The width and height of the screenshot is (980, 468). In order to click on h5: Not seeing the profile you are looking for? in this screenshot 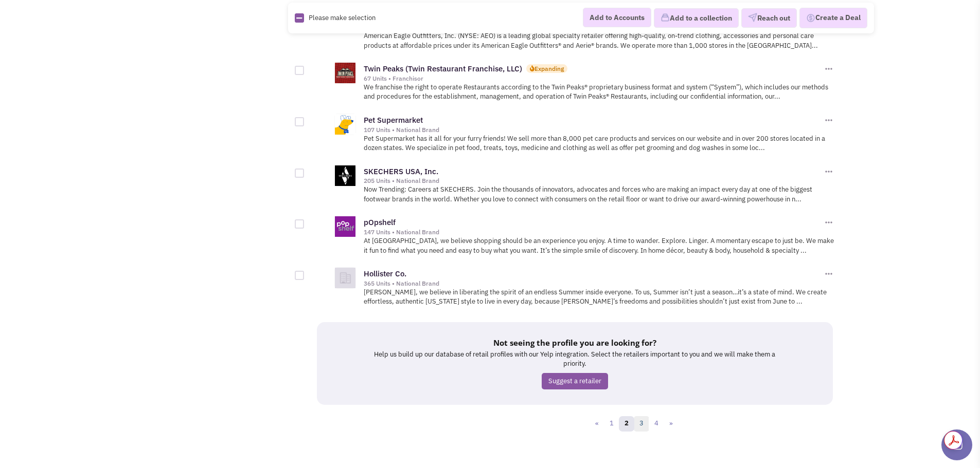, I will do `click(575, 343)`.